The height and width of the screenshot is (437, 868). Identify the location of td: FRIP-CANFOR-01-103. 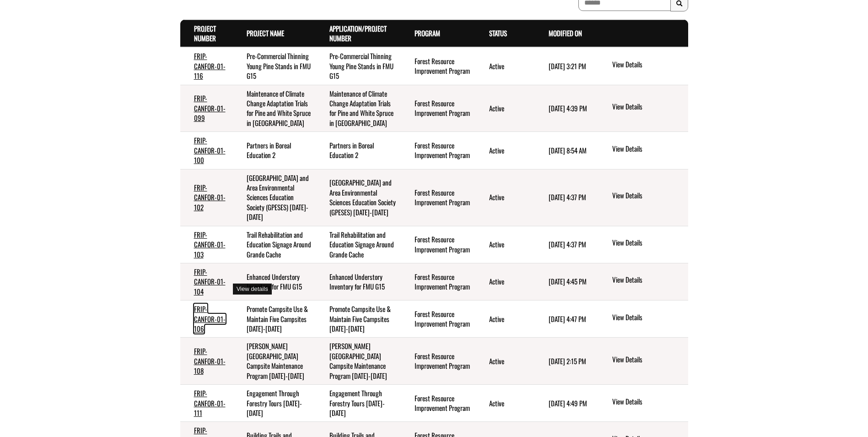
(206, 244).